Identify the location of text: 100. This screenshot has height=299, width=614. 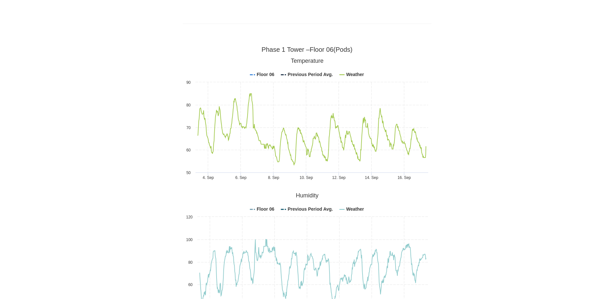
(189, 240).